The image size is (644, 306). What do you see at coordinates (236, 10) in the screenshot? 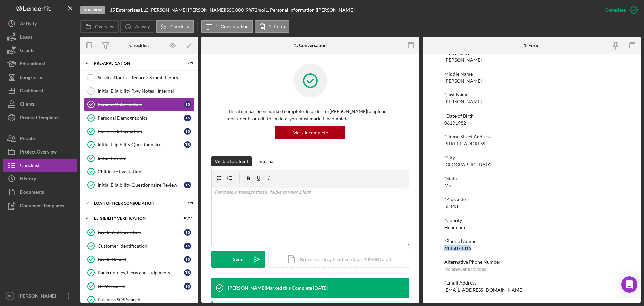
I see `div: $50,000` at bounding box center [236, 10].